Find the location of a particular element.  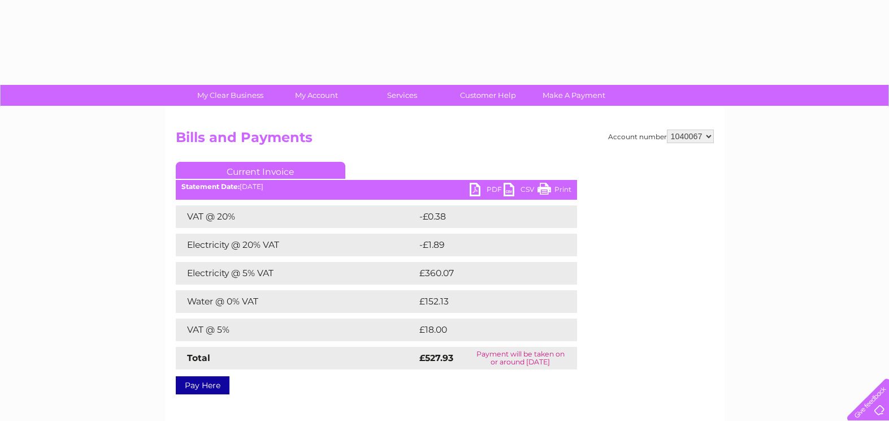

td: £18.00 is located at coordinates (485, 330).